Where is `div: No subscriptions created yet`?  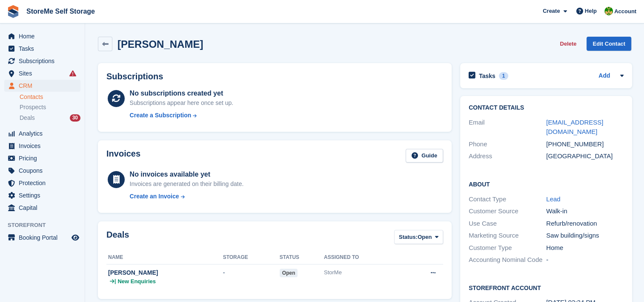 div: No subscriptions created yet is located at coordinates (182, 93).